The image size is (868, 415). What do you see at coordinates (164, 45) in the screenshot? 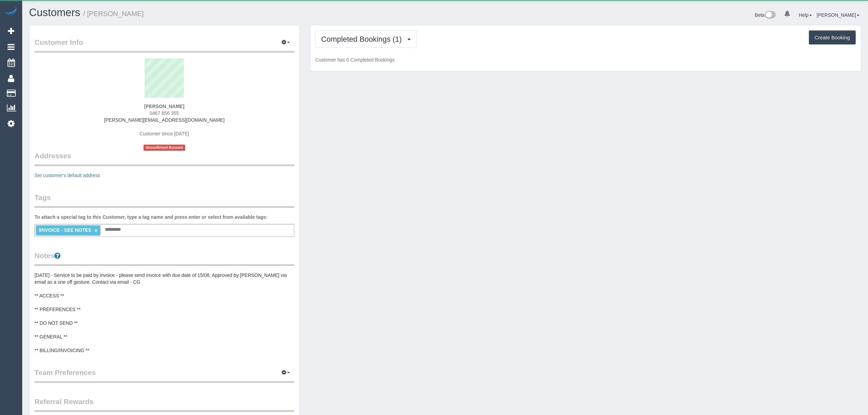
I see `legend: Customer Info` at bounding box center [164, 45].